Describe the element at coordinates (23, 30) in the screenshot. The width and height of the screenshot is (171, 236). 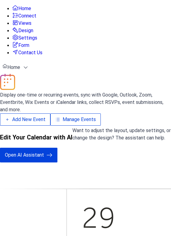
I see `a: Design` at that location.